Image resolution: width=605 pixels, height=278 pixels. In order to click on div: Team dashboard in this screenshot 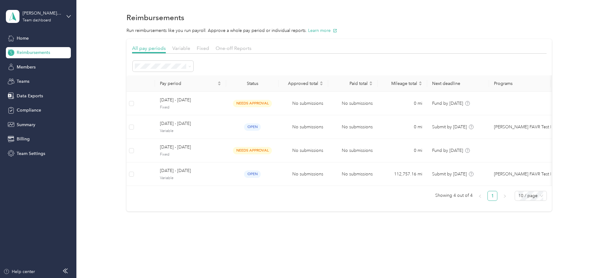, I will do `click(37, 20)`.